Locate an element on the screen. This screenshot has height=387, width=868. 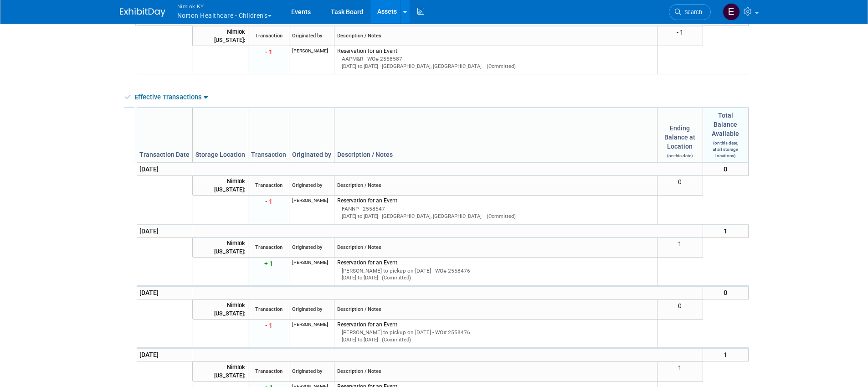
img: ExhibitDay is located at coordinates (142, 12).